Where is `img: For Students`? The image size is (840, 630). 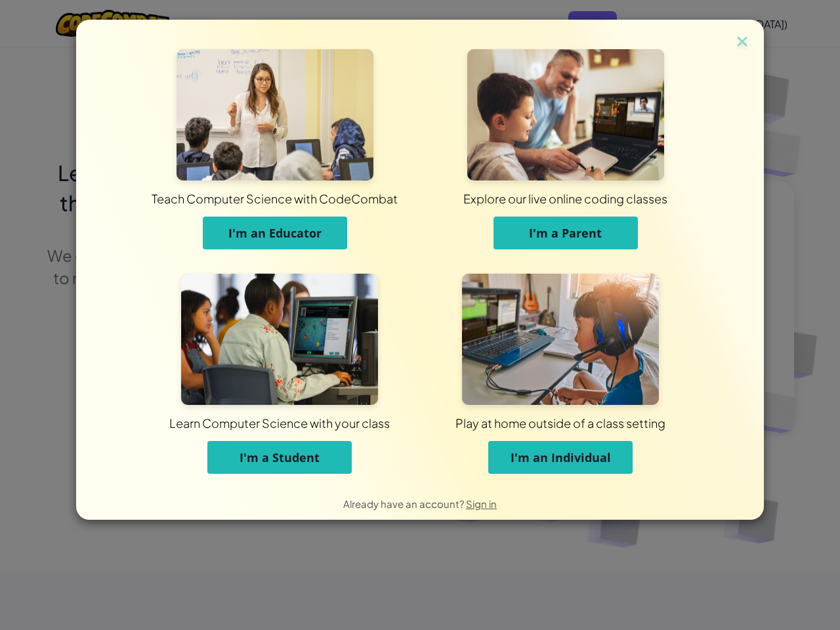
img: For Students is located at coordinates (280, 339).